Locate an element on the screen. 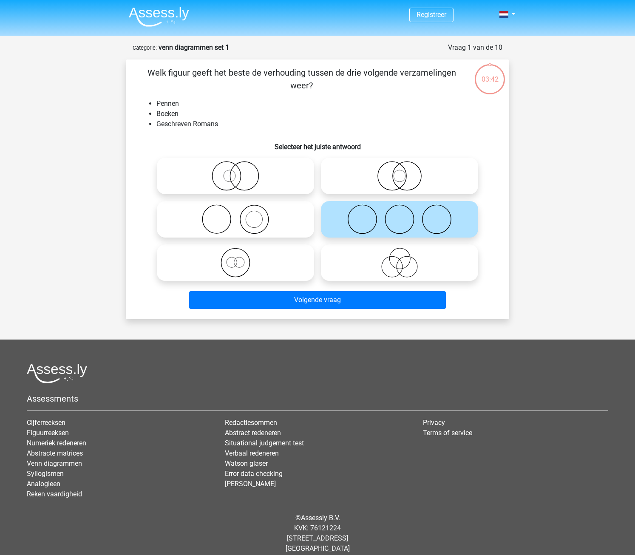 The width and height of the screenshot is (635, 555). a: Assessly B.V. is located at coordinates (320, 517).